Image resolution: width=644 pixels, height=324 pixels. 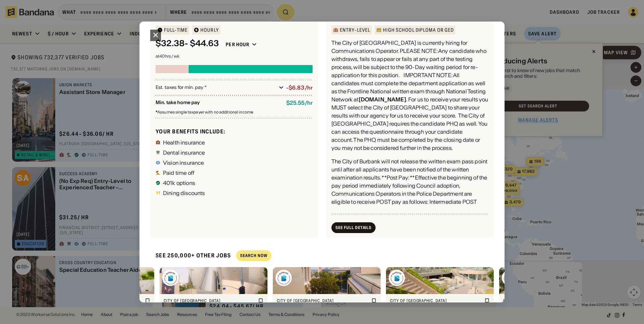 What do you see at coordinates (234, 56) in the screenshot?
I see `div: at 40 hrs / wk` at bounding box center [234, 56].